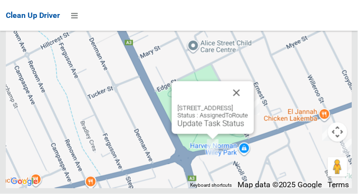 This screenshot has height=194, width=358. What do you see at coordinates (329, 133) in the screenshot?
I see `div: 14 Belemba Avenue, ROSELANDS NSW 2196<br>Status : AssignedToRoute<br><a href="/driver/booking/478...` at bounding box center [329, 133].